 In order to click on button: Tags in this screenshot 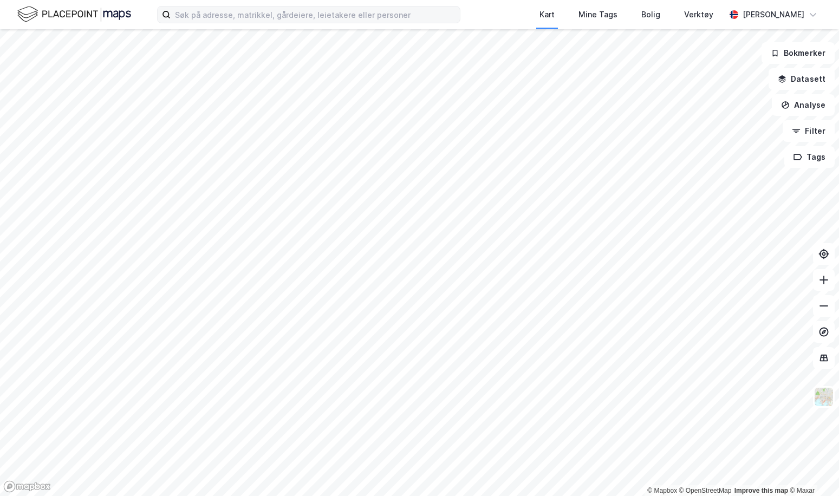, I will do `click(809, 157)`.